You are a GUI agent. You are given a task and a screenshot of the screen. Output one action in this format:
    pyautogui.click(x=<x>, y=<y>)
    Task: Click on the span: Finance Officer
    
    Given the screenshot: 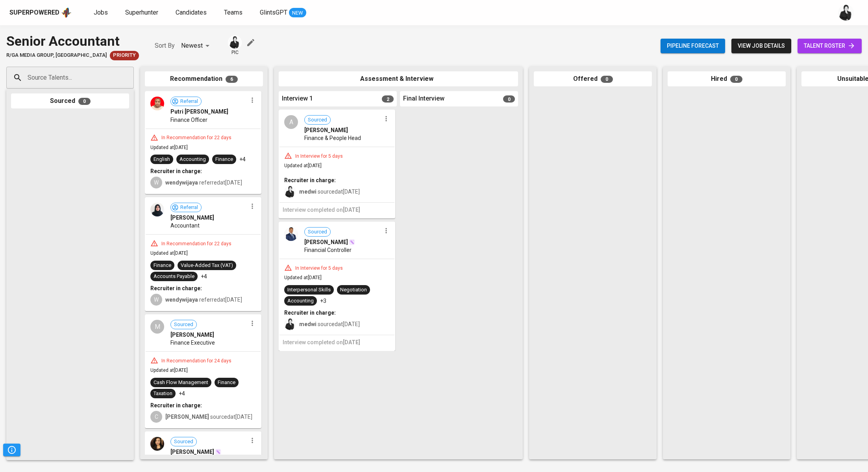 What is the action you would take?
    pyautogui.click(x=189, y=120)
    